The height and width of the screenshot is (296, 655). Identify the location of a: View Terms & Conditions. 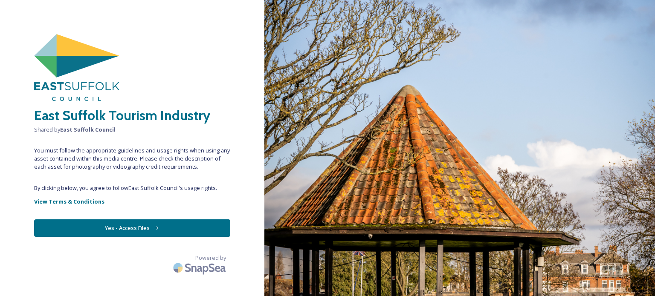
(132, 202).